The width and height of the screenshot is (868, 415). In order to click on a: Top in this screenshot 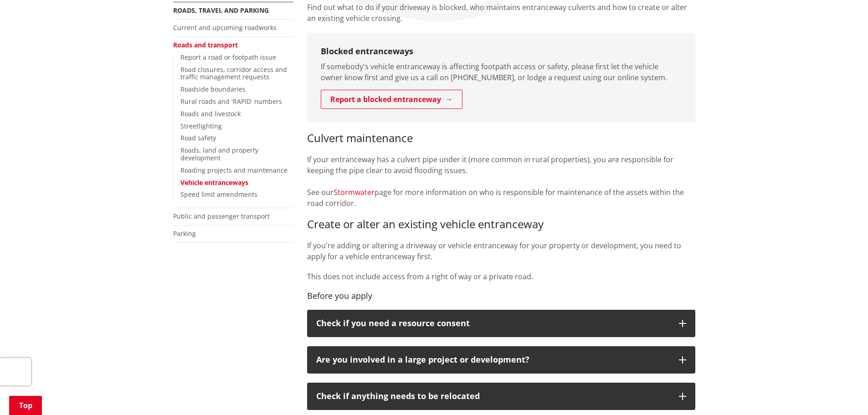, I will do `click(26, 406)`.